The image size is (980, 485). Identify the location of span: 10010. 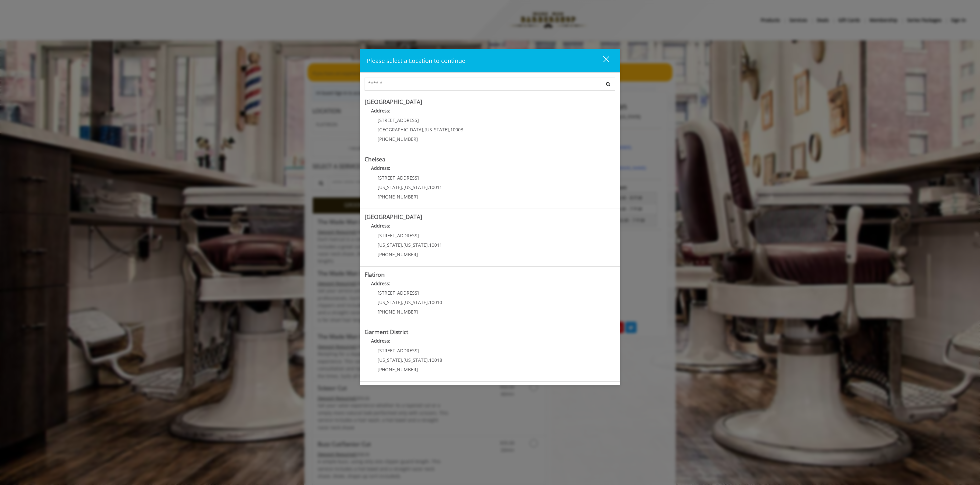
(436, 302).